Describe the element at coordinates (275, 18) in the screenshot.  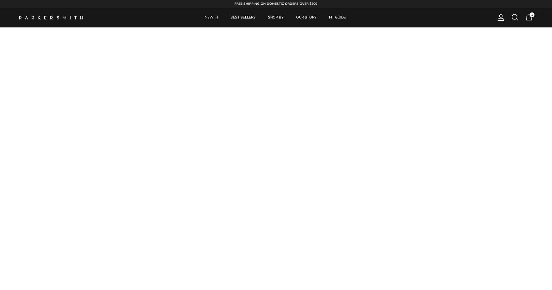
I see `div: Primary` at that location.